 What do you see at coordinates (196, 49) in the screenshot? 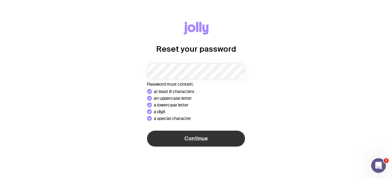
I see `h1: Reset your password` at bounding box center [196, 49].